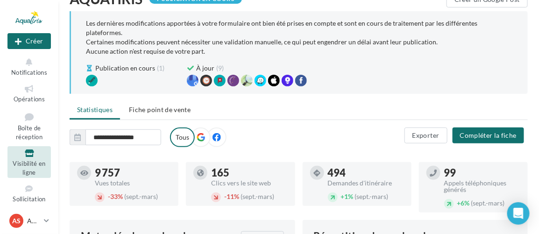  Describe the element at coordinates (232, 196) in the screenshot. I see `span: 11%` at that location.